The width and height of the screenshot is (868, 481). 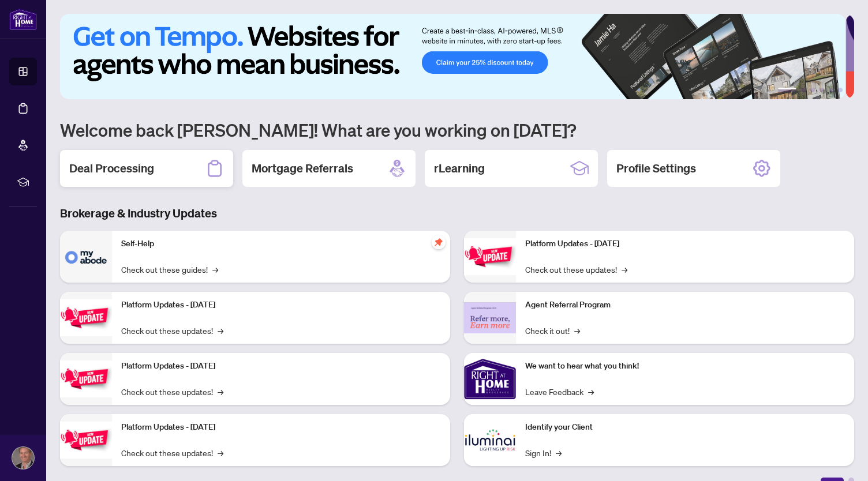 I want to click on img: Platform Updates - June 23, 2025, so click(x=490, y=256).